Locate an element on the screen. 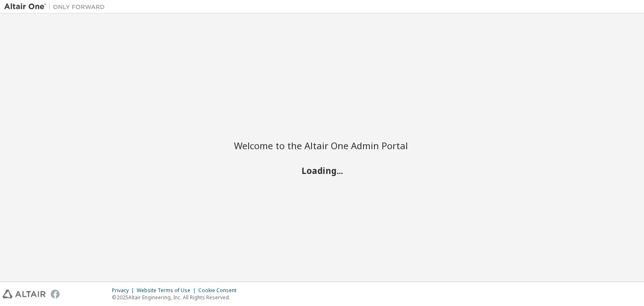 Image resolution: width=644 pixels, height=306 pixels. div: Website Terms of Use is located at coordinates (167, 291).